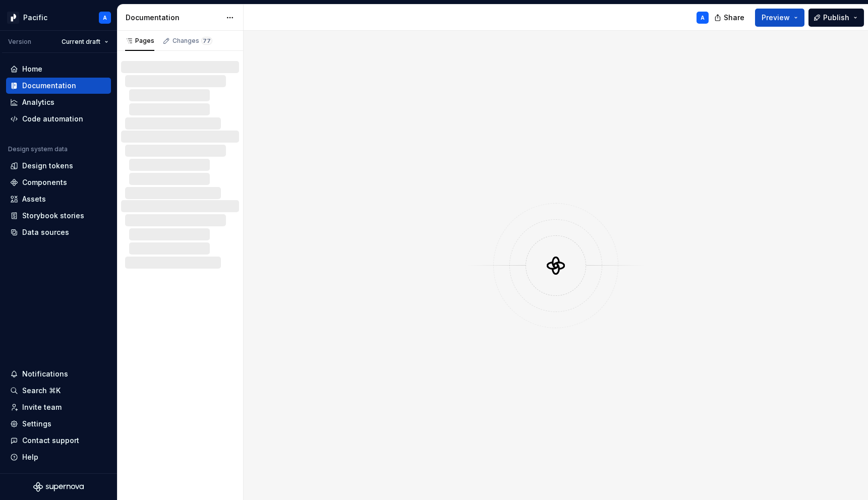 This screenshot has height=500, width=868. I want to click on button: Publish, so click(836, 18).